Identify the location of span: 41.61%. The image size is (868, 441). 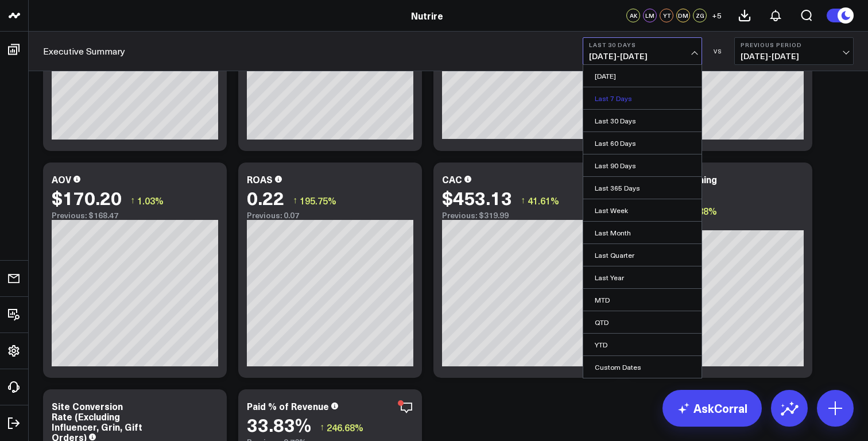
(543, 201).